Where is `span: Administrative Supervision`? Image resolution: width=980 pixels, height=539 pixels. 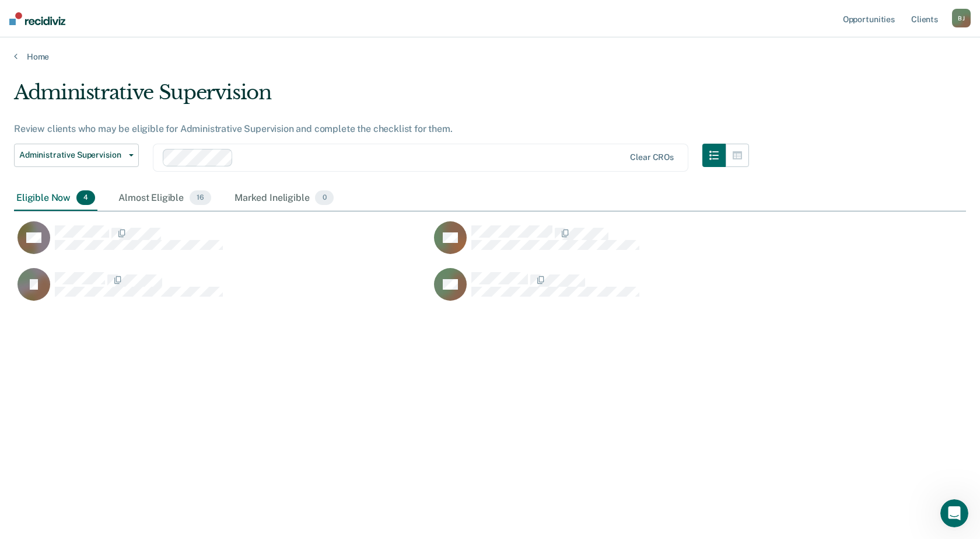
span: Administrative Supervision is located at coordinates (72, 154).